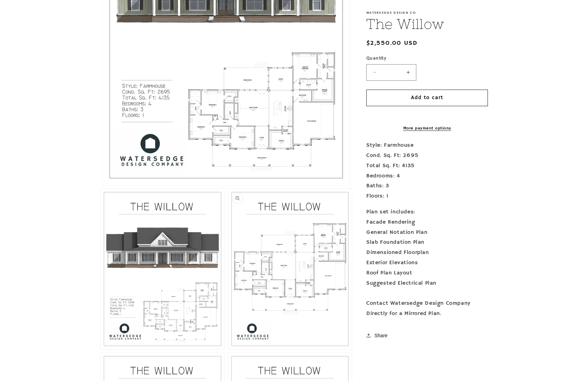 Image resolution: width=588 pixels, height=381 pixels. Describe the element at coordinates (427, 309) in the screenshot. I see `div: Contact Watersedge Design Company Directly for a Mirrored Plan.` at that location.